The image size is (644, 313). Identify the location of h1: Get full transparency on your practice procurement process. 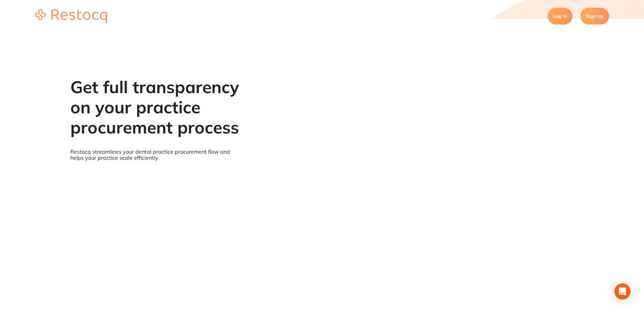
(155, 107).